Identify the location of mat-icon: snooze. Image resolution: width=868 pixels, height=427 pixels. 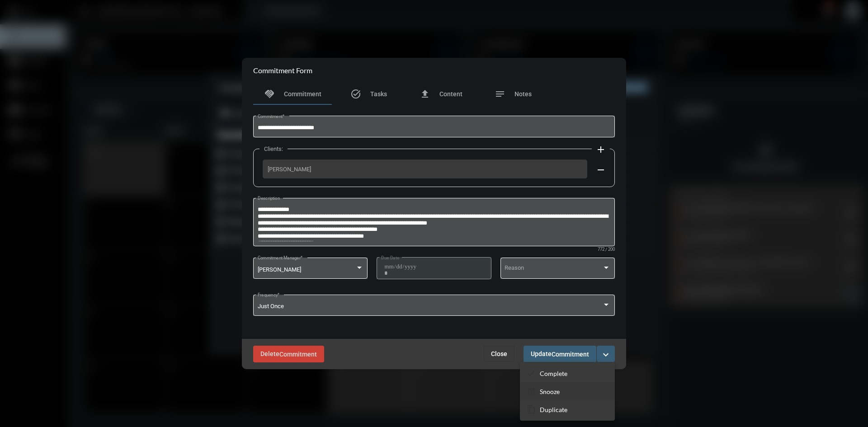
(532, 392).